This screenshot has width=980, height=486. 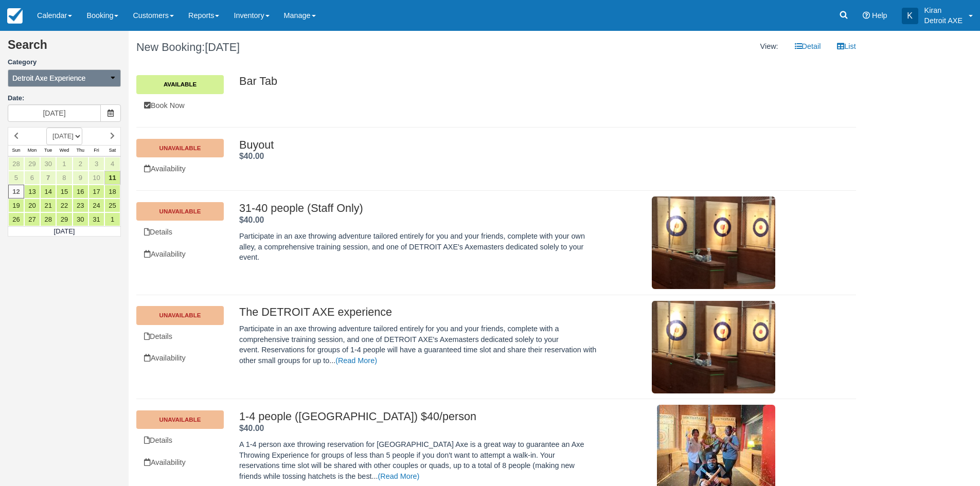 I want to click on h2: 31-40 people (Staff Only), so click(x=418, y=209).